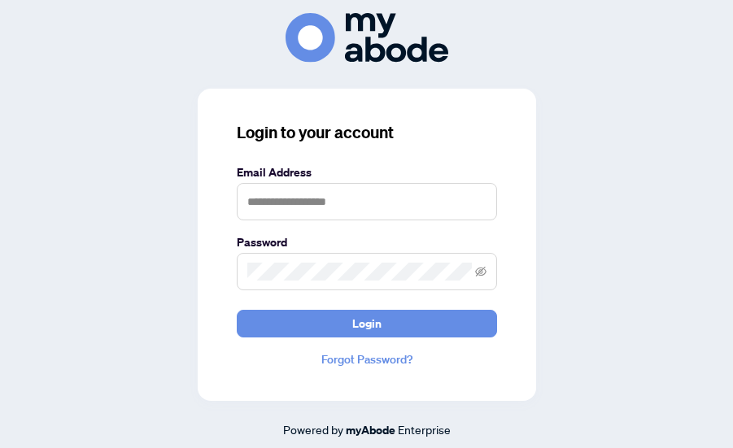  Describe the element at coordinates (481, 272) in the screenshot. I see `span: eye-invisible` at that location.